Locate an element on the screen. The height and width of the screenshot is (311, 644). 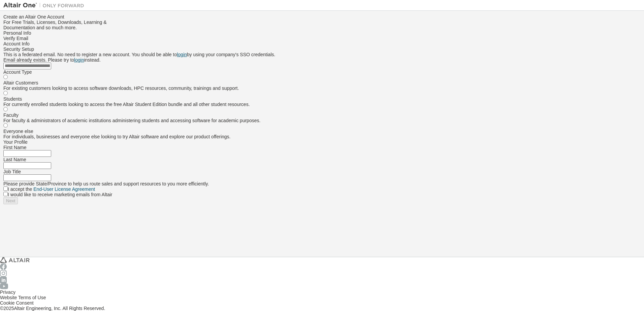
label: I accept the is located at coordinates (51, 189).